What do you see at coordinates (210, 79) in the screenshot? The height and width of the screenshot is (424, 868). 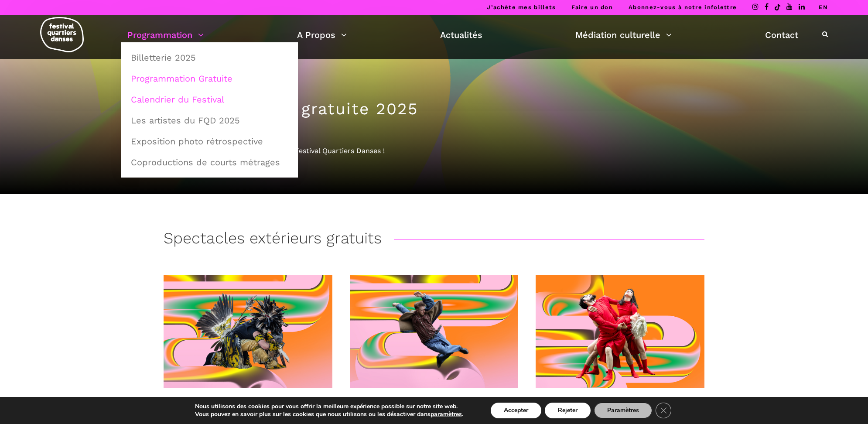 I see `a: Programmation Gratuite` at bounding box center [210, 79].